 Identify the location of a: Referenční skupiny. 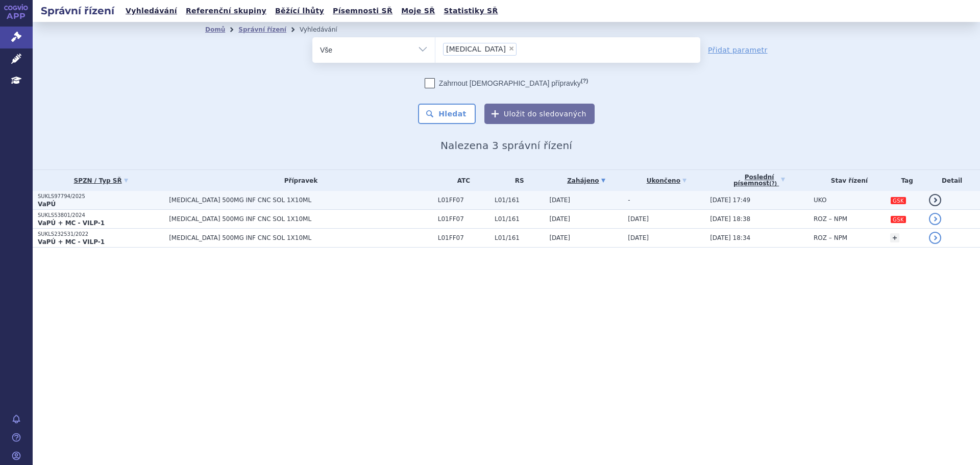
(226, 11).